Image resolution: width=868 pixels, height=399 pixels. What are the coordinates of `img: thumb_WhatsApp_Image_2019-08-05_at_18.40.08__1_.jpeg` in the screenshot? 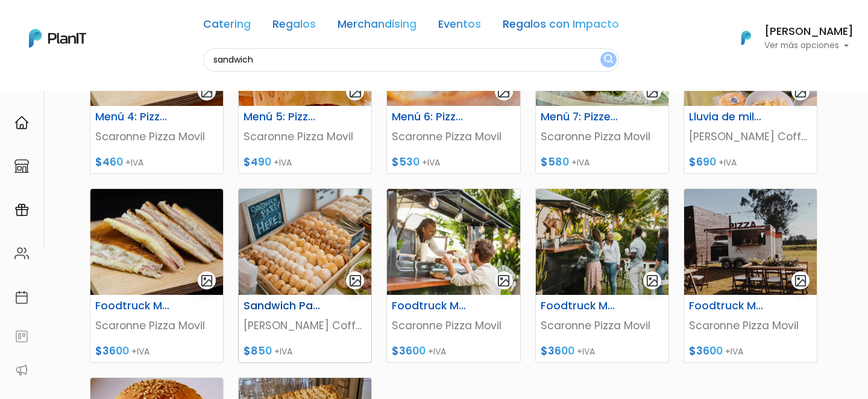 It's located at (157, 242).